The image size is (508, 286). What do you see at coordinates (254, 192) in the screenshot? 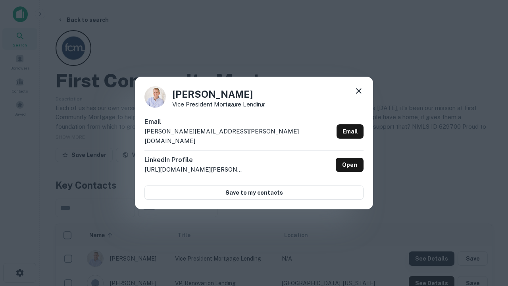
I see `button: Save to my contacts` at bounding box center [254, 192].